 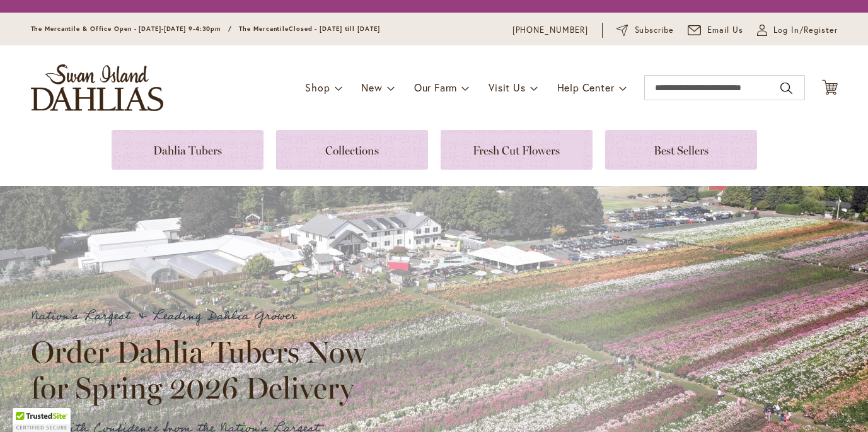 What do you see at coordinates (654, 30) in the screenshot?
I see `span: Subscribe` at bounding box center [654, 30].